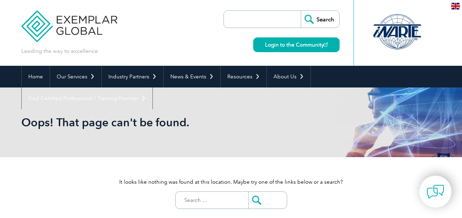 Image resolution: width=462 pixels, height=218 pixels. Describe the element at coordinates (320, 19) in the screenshot. I see `input: Search` at that location.